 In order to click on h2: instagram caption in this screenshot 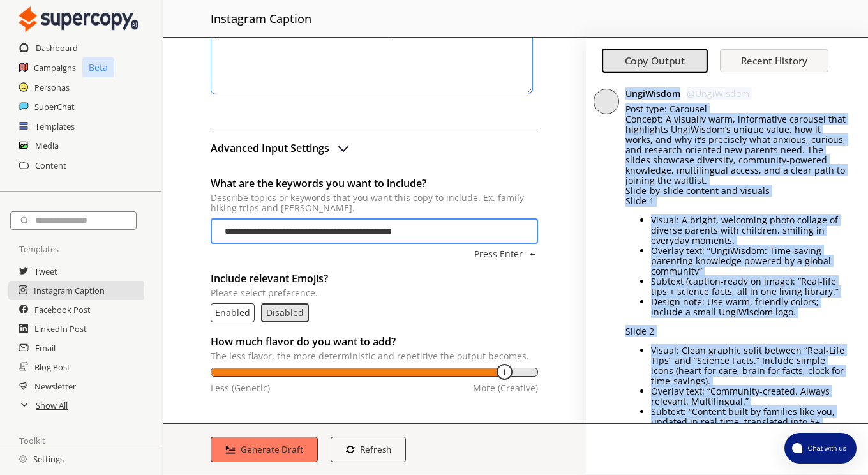, I will do `click(261, 19)`.